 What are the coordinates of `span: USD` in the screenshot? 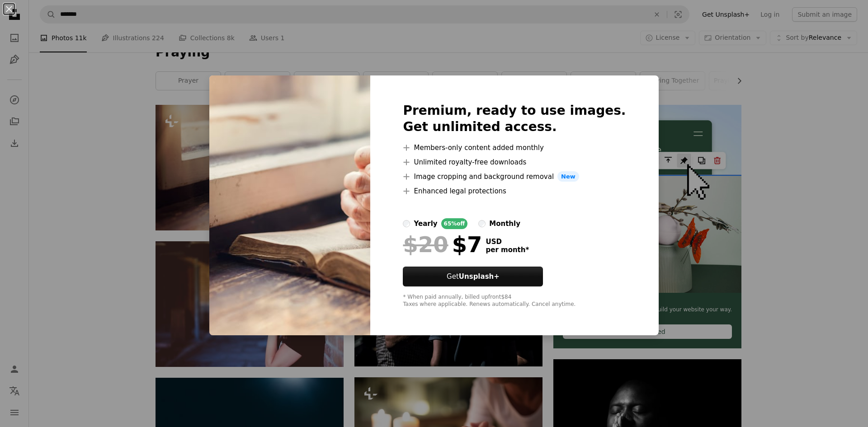 It's located at (507, 242).